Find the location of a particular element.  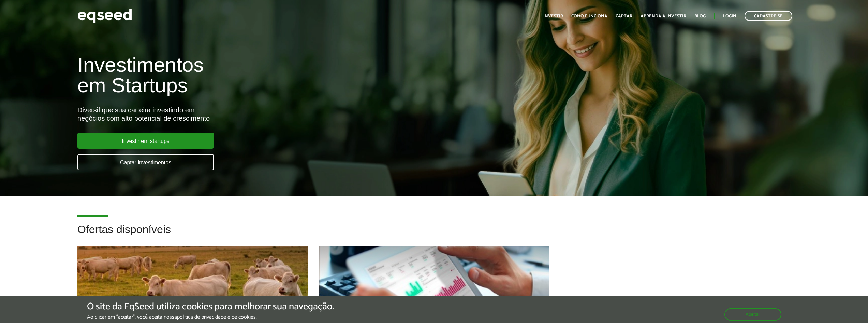

a: Como funciona is located at coordinates (589, 16).